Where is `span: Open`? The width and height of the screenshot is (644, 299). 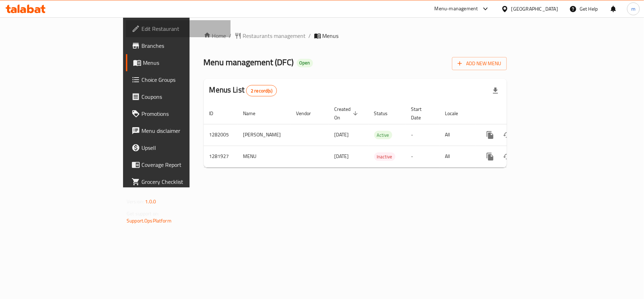 span: Open is located at coordinates (304, 62).